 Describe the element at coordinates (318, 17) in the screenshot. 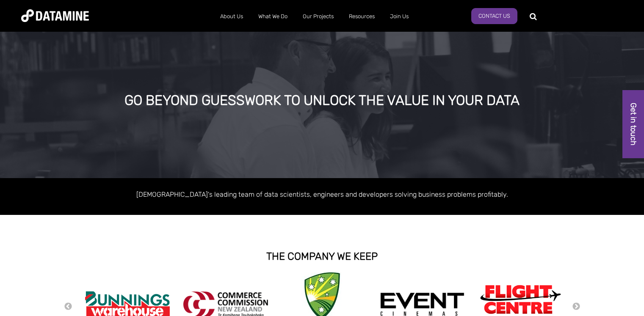

I see `a: Our Projects` at that location.